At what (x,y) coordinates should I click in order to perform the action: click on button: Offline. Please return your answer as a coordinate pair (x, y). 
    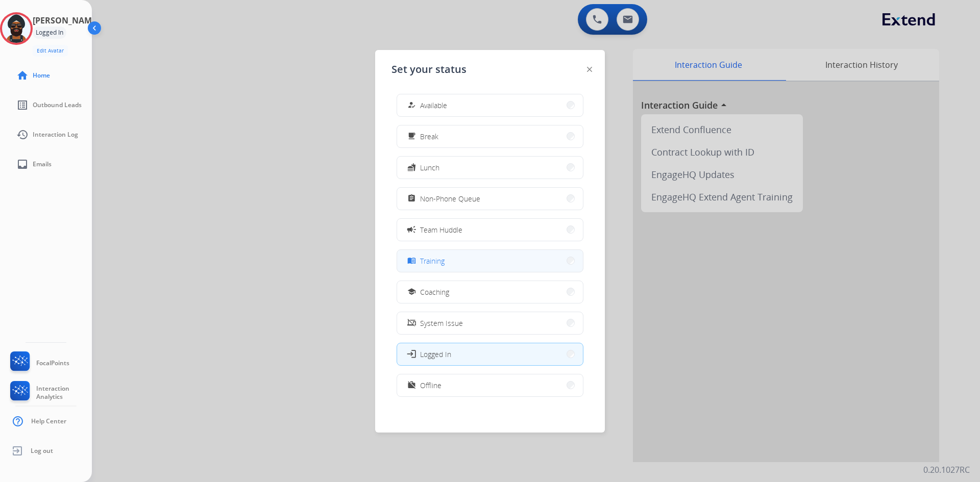
    Looking at the image, I should click on (490, 385).